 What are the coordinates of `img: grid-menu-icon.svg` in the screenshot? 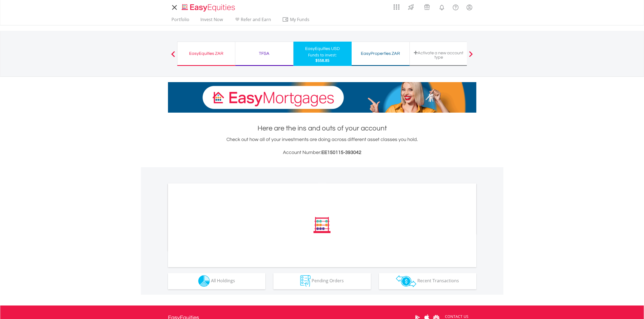 It's located at (397, 7).